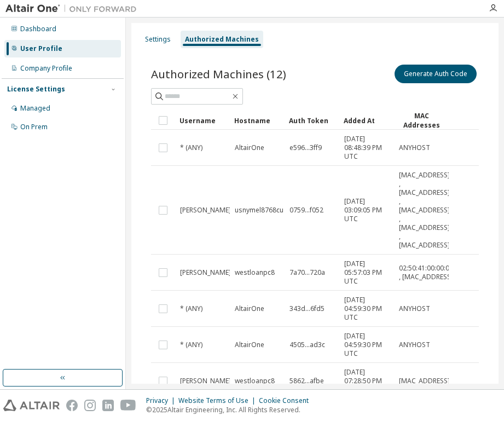 This screenshot has width=504, height=421. Describe the element at coordinates (38, 29) in the screenshot. I see `div: Dashboard` at that location.